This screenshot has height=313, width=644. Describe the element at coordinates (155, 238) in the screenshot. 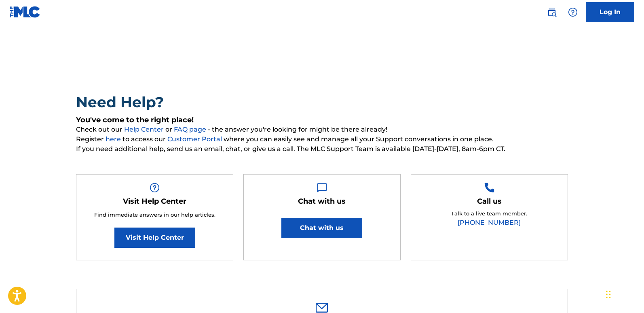

I see `a: Visit Help Center` at that location.